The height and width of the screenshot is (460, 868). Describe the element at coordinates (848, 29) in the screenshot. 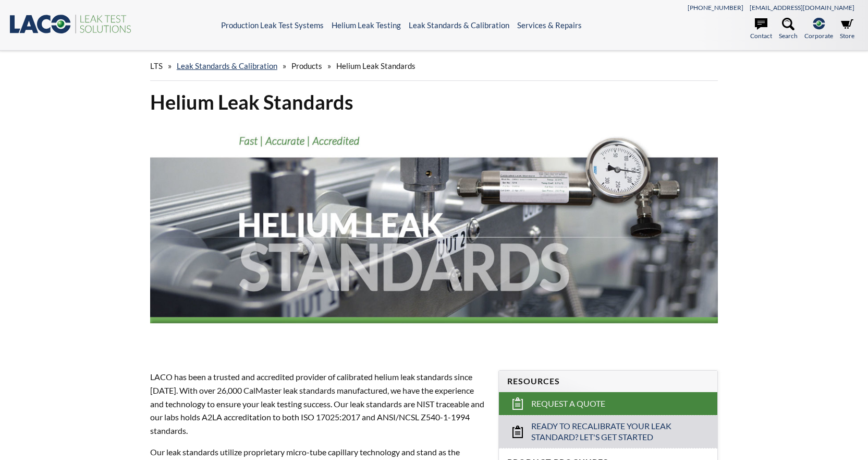

I see `a: Store` at that location.